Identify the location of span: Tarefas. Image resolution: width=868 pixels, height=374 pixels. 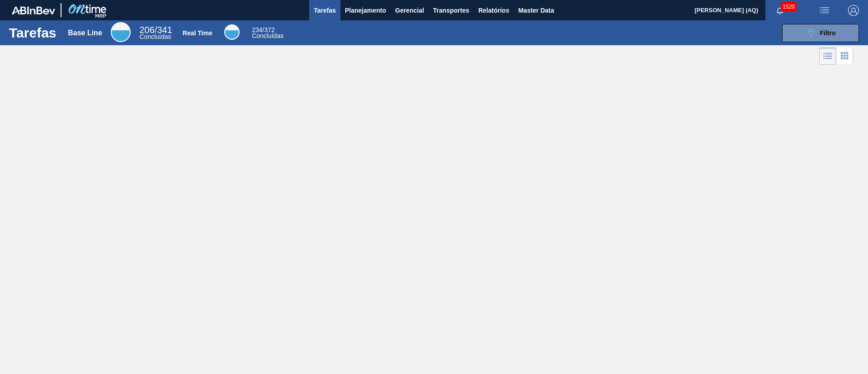
(325, 10).